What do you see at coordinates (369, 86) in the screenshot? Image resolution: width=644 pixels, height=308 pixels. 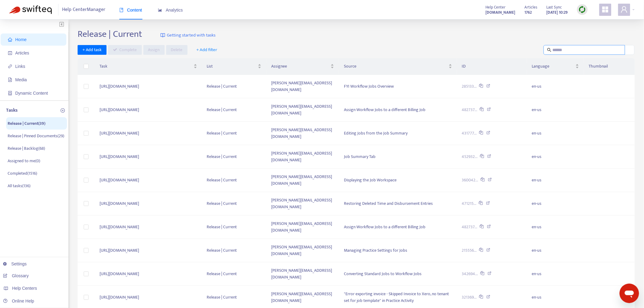 I see `span: FYI Workflow Jobs Overview` at bounding box center [369, 86].